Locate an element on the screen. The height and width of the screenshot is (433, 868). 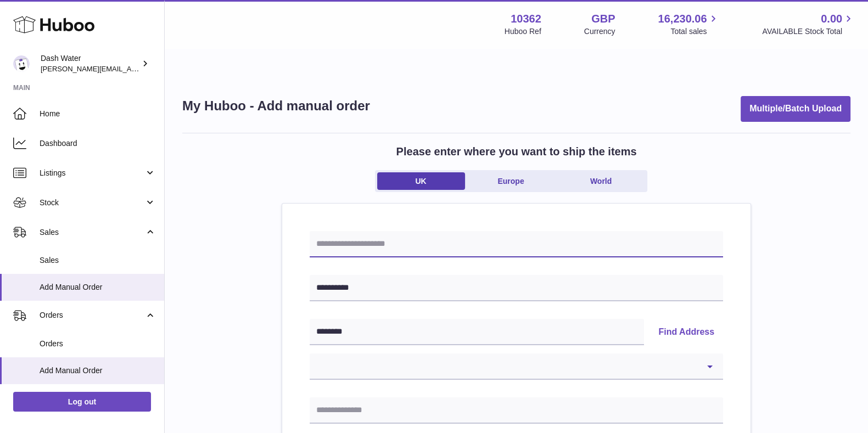
a: World is located at coordinates (601, 181).